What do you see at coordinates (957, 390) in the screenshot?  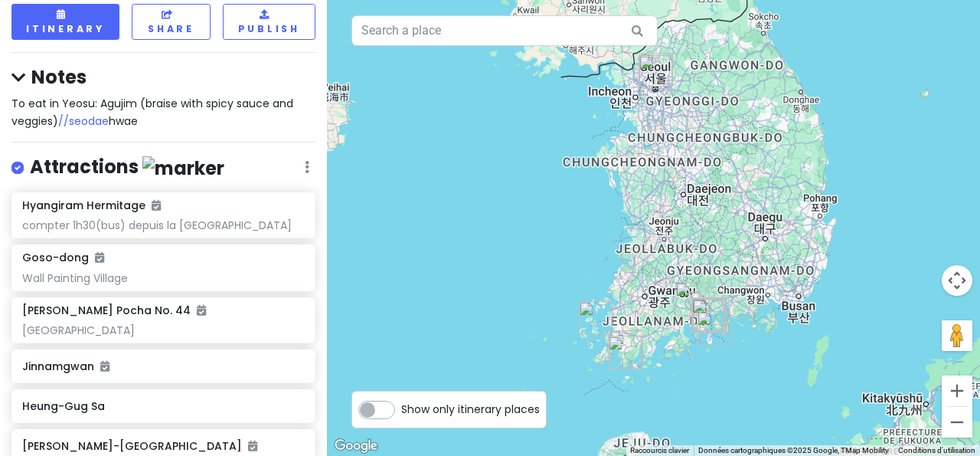 I see `button: Zoom avant` at bounding box center [957, 390].